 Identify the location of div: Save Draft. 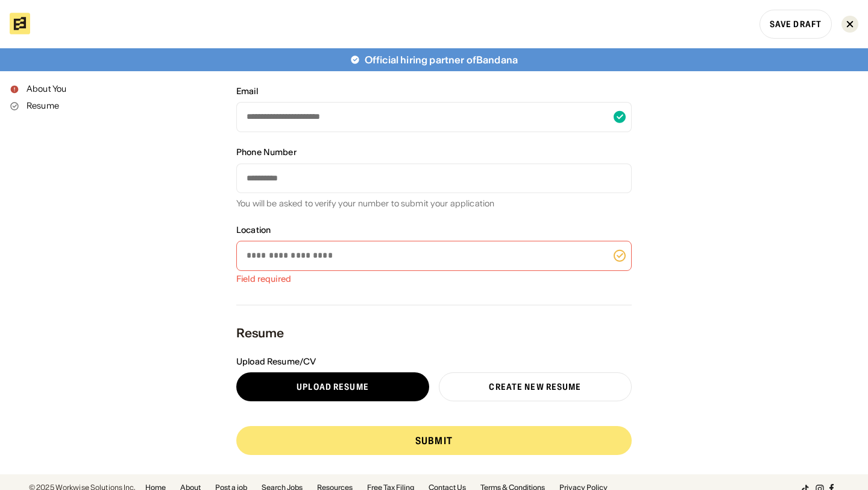
(796, 24).